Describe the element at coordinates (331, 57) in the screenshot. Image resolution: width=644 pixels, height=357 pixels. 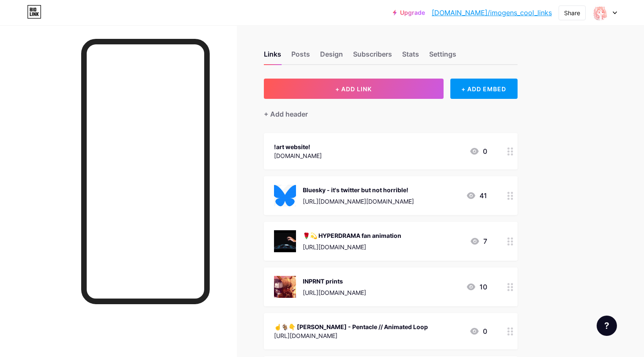
I see `div: Design` at that location.